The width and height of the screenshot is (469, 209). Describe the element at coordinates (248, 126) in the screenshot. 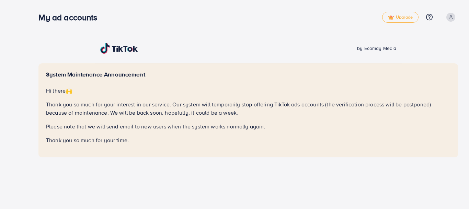

I see `p: Please note that we will send email to new users when the system works normally again.` at that location.